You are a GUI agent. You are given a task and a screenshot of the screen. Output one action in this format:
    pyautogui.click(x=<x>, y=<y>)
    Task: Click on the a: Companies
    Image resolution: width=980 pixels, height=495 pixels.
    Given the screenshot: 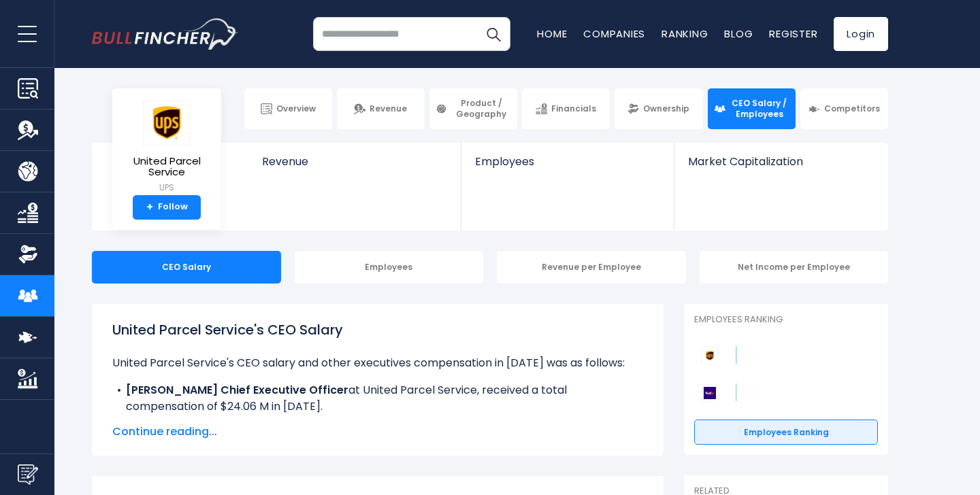 What is the action you would take?
    pyautogui.click(x=614, y=33)
    